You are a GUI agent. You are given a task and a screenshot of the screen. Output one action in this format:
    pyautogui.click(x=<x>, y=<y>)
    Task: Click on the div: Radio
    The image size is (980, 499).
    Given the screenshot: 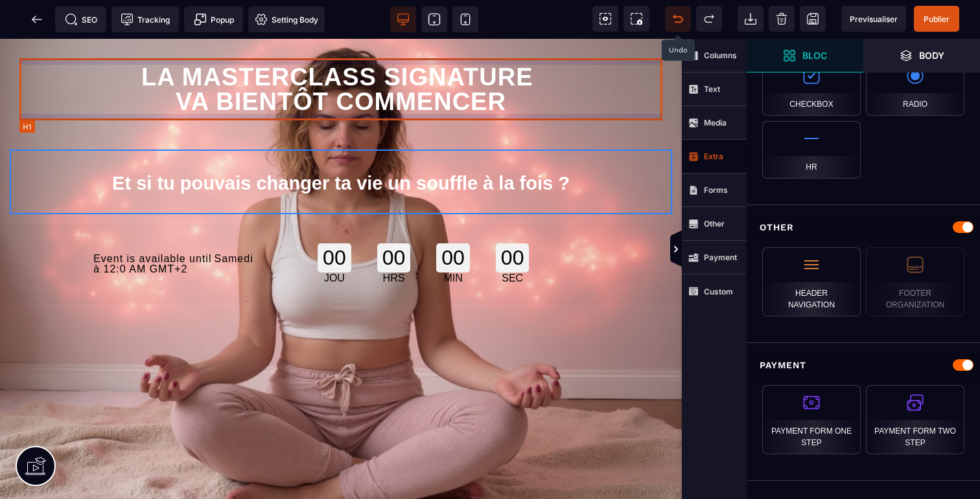 What is the action you would take?
    pyautogui.click(x=915, y=87)
    